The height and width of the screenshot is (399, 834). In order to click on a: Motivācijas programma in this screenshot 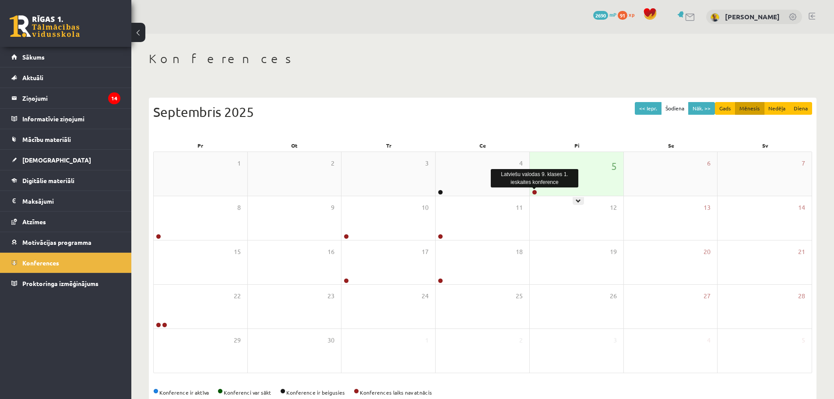, I will do `click(66, 242)`.